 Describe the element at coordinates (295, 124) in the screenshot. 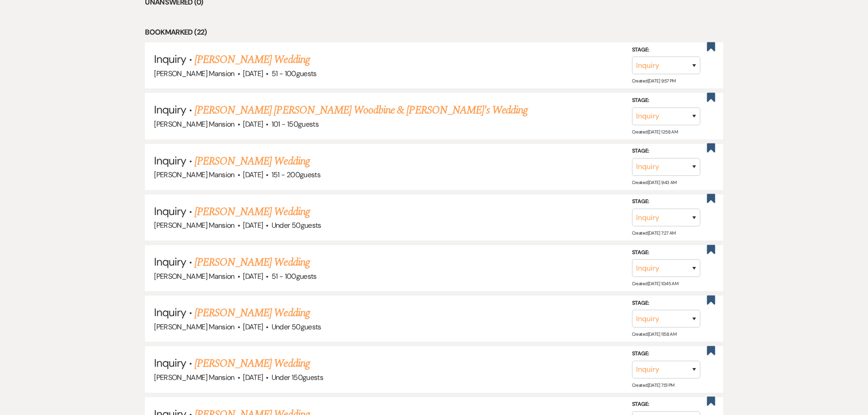

I see `span: 101 - 150 guests` at that location.